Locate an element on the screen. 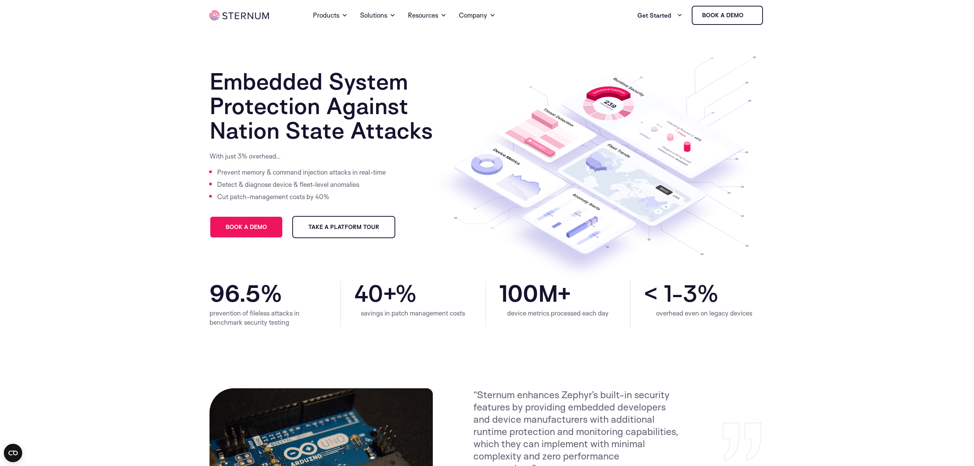  div: prevention of fileless attacks in benchmark security testing is located at coordinates (268, 318).